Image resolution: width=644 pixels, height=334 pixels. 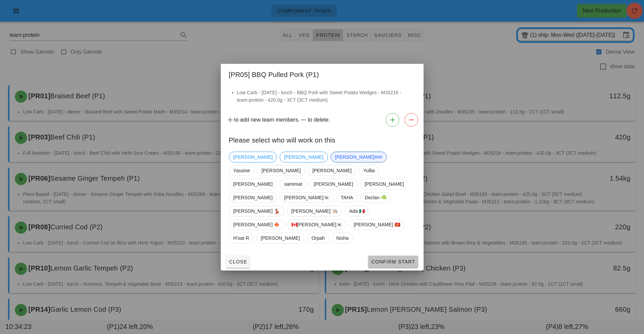 What do you see at coordinates (322, 120) in the screenshot?
I see `div: to add new team members. to delete.` at bounding box center [322, 120].